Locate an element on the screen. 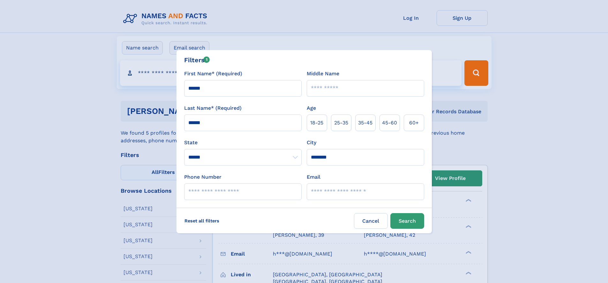 This screenshot has width=608, height=283. span: 35‑45 is located at coordinates (365, 123).